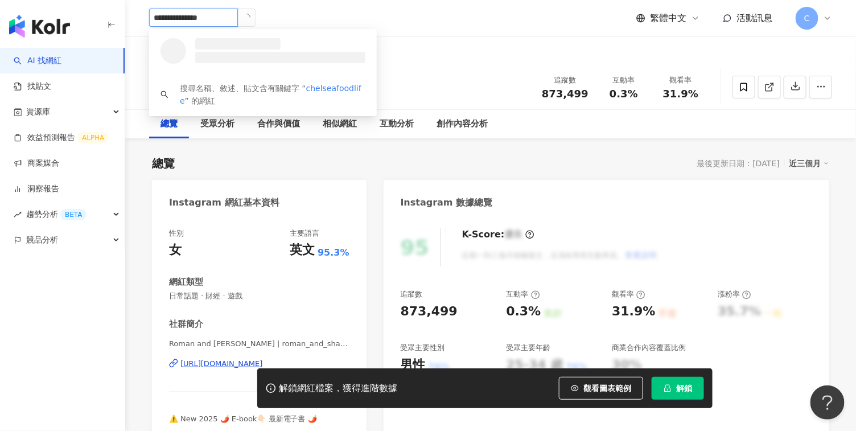 The width and height of the screenshot is (856, 431). What do you see at coordinates (633, 311) in the screenshot?
I see `div: 31.9%` at bounding box center [633, 311].